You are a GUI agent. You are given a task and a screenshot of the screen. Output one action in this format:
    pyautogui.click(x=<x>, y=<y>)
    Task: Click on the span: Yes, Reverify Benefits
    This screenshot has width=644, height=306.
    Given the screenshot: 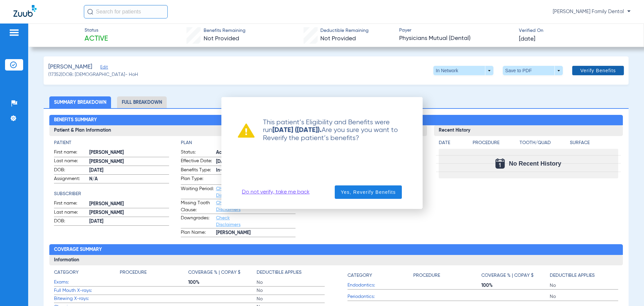 What is the action you would take?
    pyautogui.click(x=368, y=192)
    